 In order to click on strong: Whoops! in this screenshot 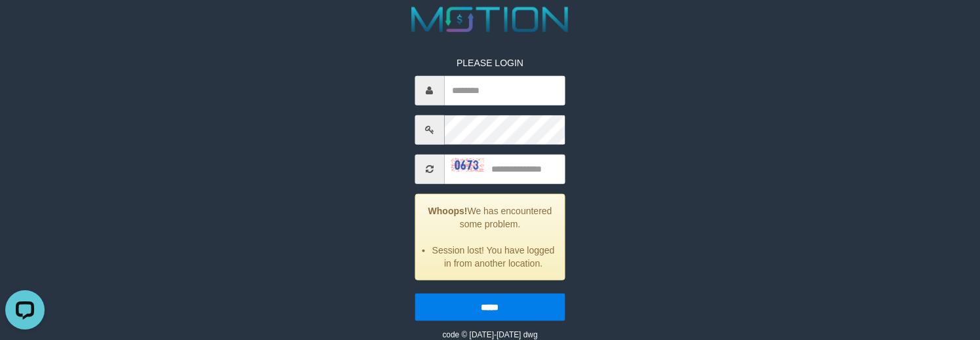, I will do `click(448, 210)`.